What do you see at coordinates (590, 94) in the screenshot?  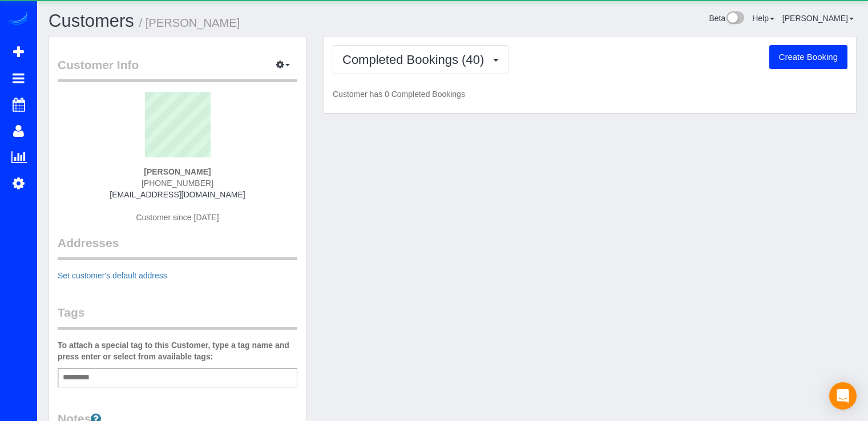 I see `p: Customer has 0 Completed Bookings` at bounding box center [590, 94].